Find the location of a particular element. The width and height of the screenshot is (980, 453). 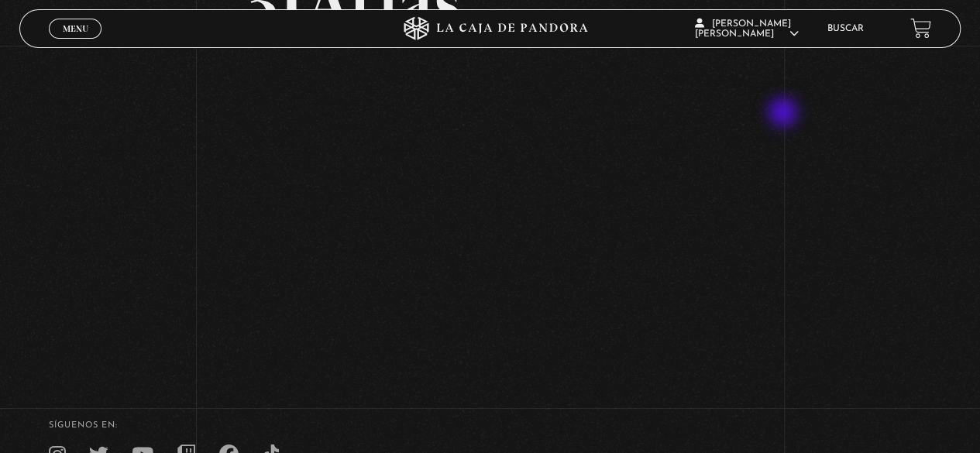

span: Menu is located at coordinates (75, 29).